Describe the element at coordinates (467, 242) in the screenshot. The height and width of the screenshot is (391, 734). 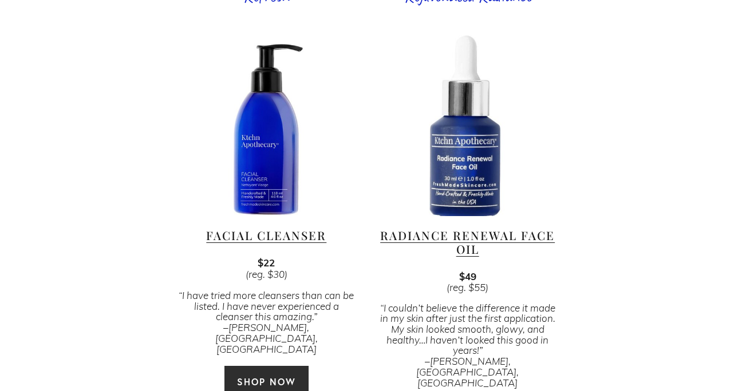
I see `a: Radiance Renewal Face Oil` at that location.